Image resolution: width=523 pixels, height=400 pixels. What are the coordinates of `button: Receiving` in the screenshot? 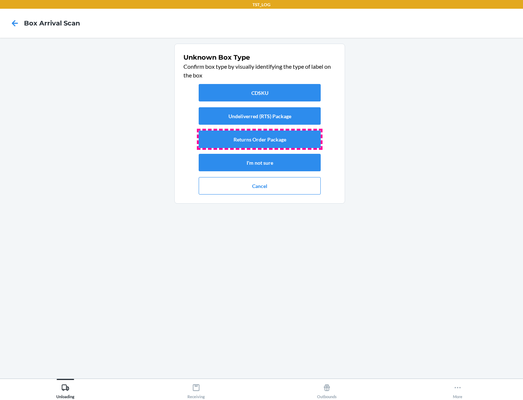 It's located at (196, 388).